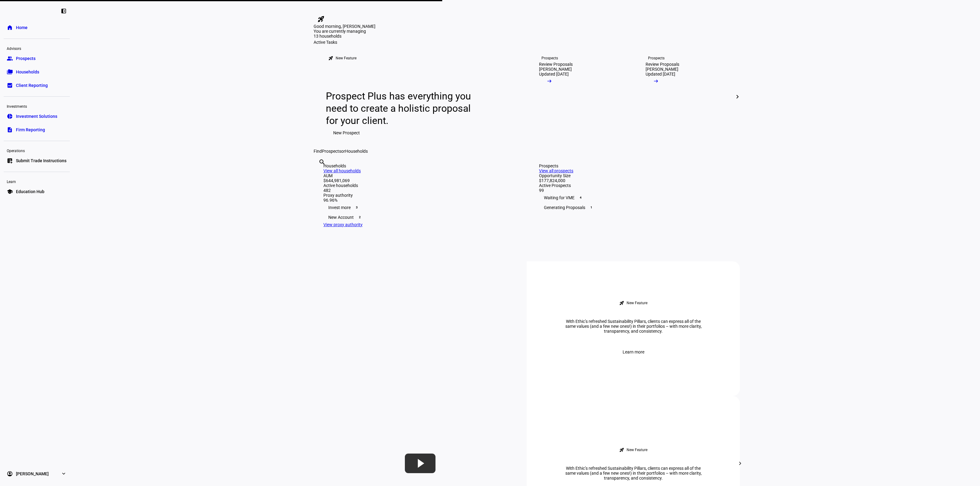 Image resolution: width=980 pixels, height=486 pixels. What do you see at coordinates (527, 42) in the screenshot?
I see `div: Active Tasks` at bounding box center [527, 42].